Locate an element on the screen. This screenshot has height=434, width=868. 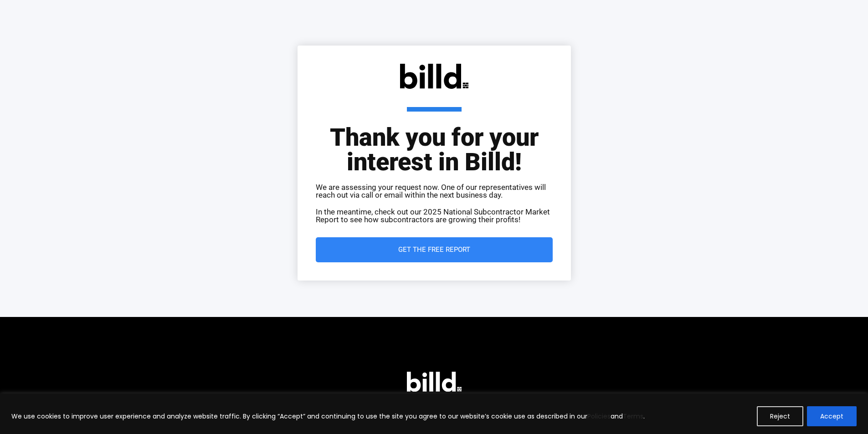
span: Get the Free Report is located at coordinates (434, 249).